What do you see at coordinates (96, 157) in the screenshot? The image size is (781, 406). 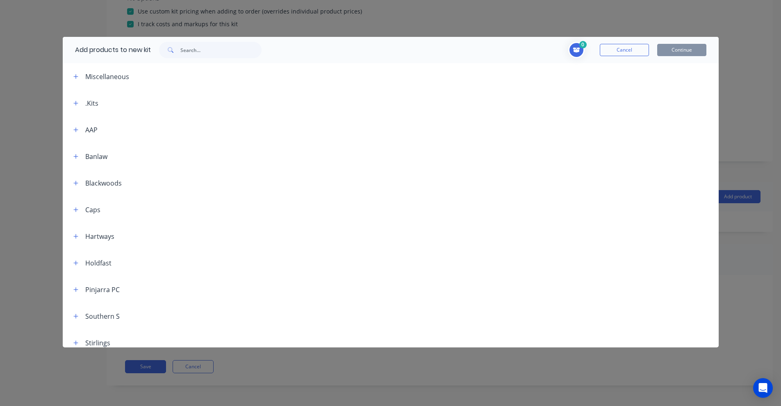 I see `div: Banlaw` at bounding box center [96, 157].